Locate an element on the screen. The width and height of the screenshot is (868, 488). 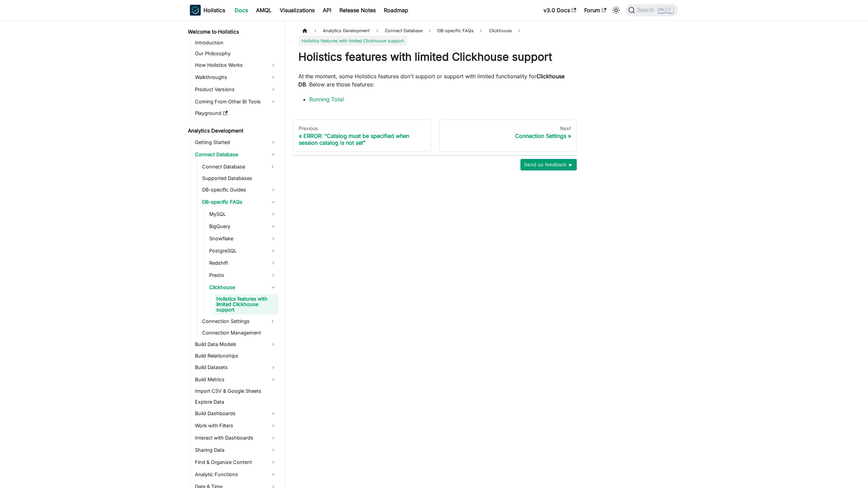
a: Holistics features with limited Clickhouse support is located at coordinates (246, 304).